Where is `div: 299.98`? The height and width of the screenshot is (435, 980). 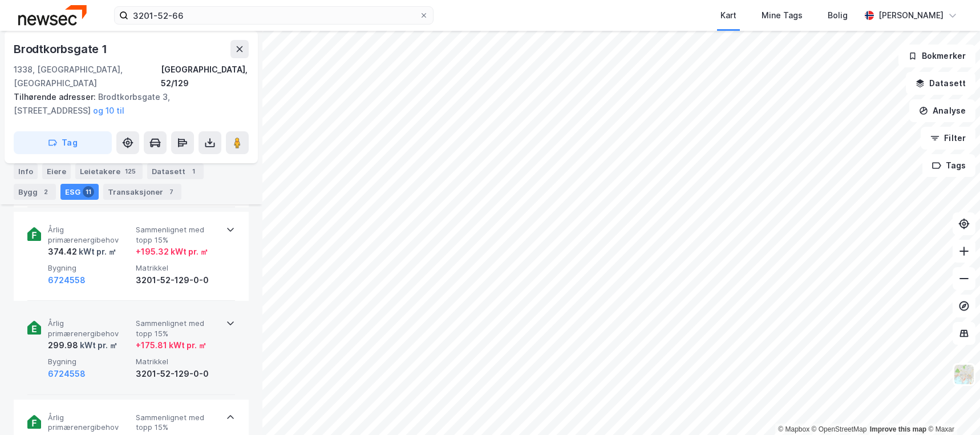
div: 299.98 is located at coordinates (83, 345).